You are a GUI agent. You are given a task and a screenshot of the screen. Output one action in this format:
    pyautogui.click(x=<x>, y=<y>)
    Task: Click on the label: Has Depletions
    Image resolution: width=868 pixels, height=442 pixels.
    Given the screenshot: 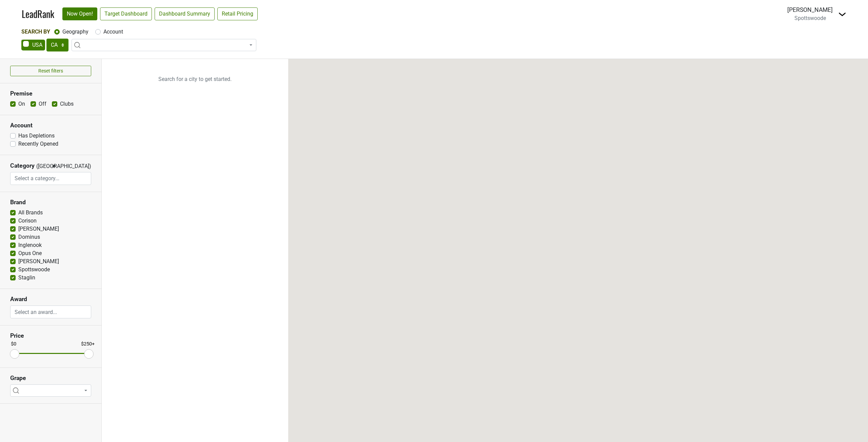 What is the action you would take?
    pyautogui.click(x=37, y=136)
    